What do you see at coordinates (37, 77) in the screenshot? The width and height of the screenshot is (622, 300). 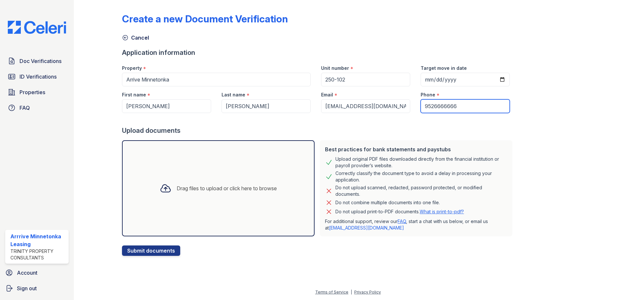 I see `a: ID Verifications` at bounding box center [37, 77].